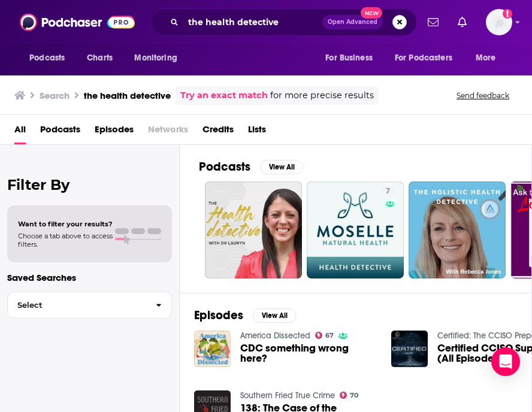 The height and width of the screenshot is (412, 532). Describe the element at coordinates (499, 22) in the screenshot. I see `img: User Profile` at that location.